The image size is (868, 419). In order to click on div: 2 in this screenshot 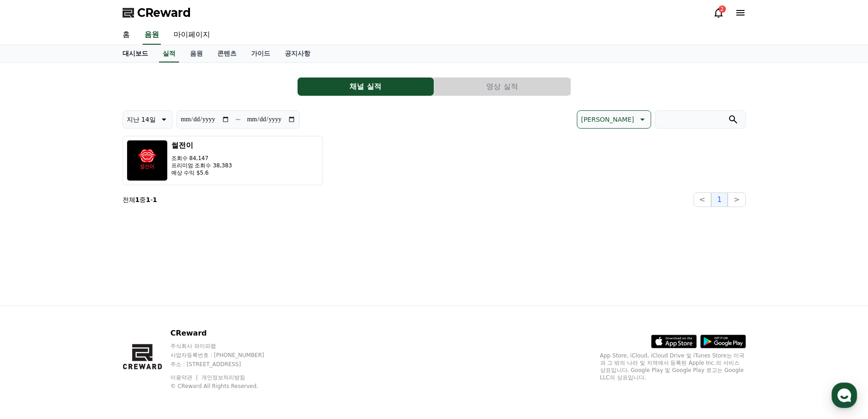, I will do `click(722, 9)`.